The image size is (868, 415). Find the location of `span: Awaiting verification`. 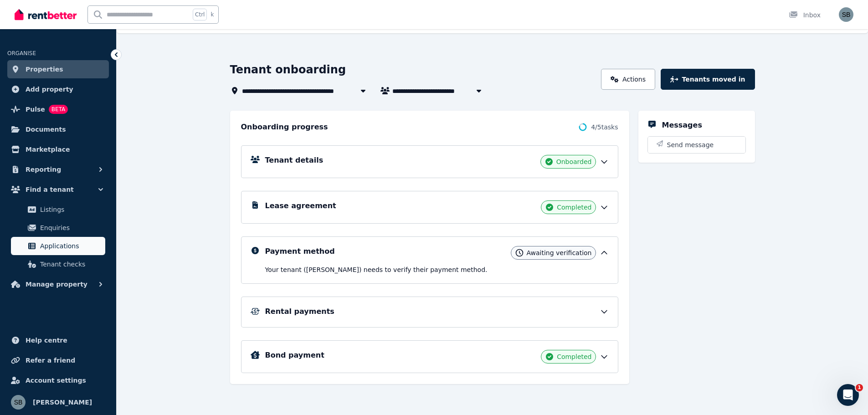

span: Awaiting verification is located at coordinates (559, 253).